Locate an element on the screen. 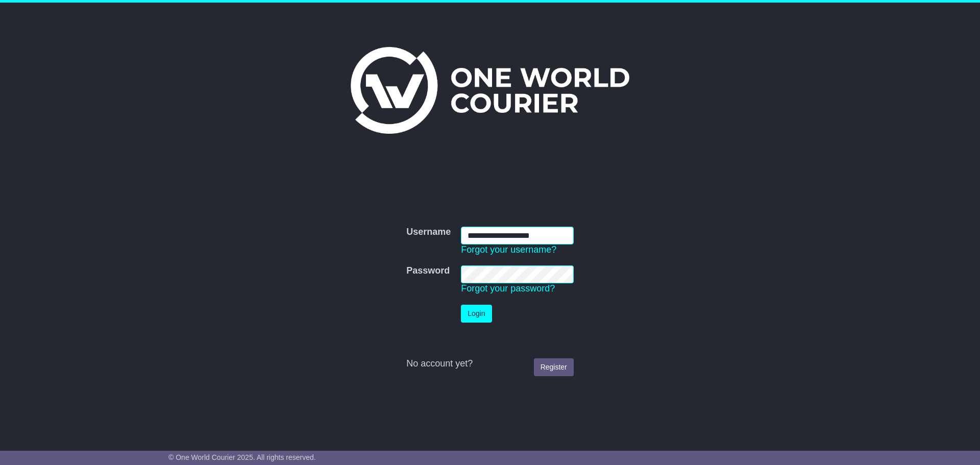 The height and width of the screenshot is (465, 980). a: Forgot your username? is located at coordinates (509, 250).